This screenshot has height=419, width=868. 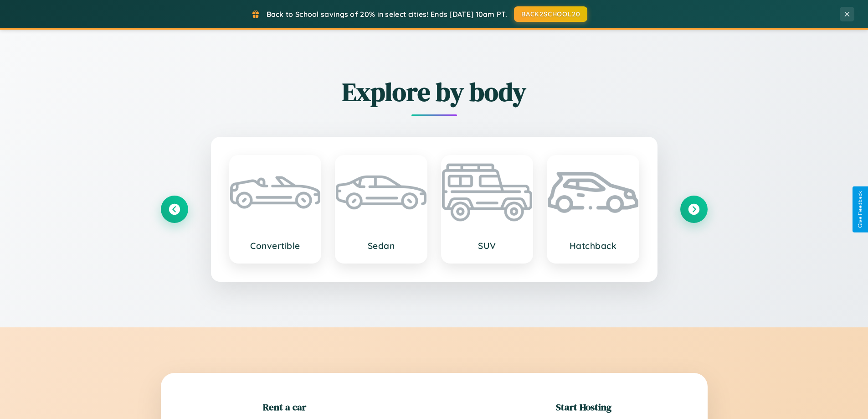 I want to click on h3: Sedan, so click(x=381, y=246).